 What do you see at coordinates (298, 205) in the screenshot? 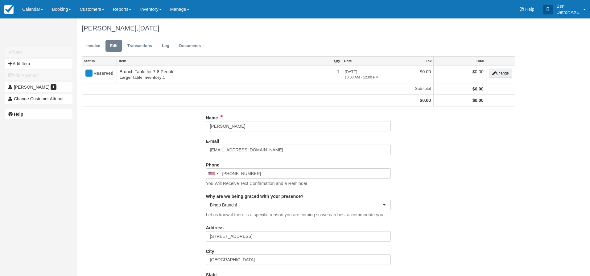
I see `button: Bingo Brunch!` at bounding box center [298, 205].